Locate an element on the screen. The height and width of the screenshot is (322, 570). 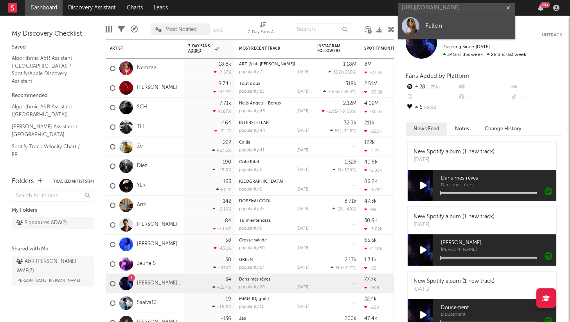
div: +15.8 % is located at coordinates (222, 170).